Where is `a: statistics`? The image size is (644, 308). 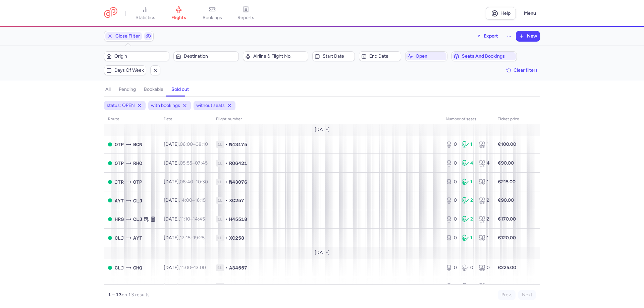 a: statistics is located at coordinates (145, 14).